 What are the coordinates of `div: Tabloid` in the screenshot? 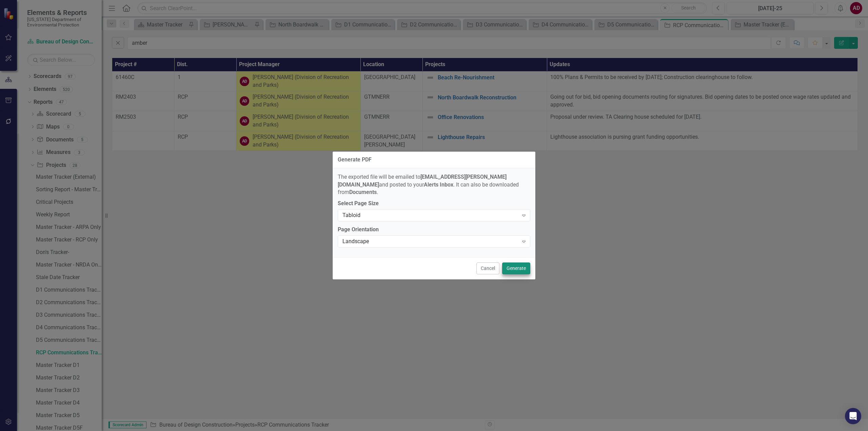 It's located at (430, 215).